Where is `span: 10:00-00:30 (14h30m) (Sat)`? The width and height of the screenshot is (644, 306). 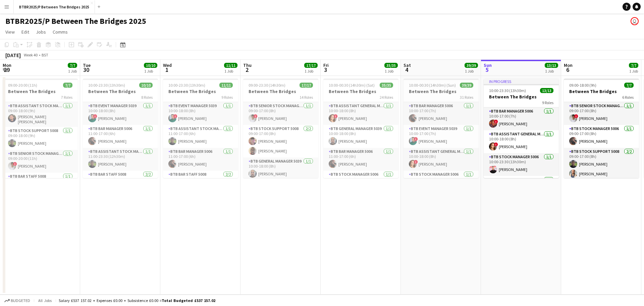 span: 10:00-00:30 (14h30m) (Sat) is located at coordinates (351, 85).